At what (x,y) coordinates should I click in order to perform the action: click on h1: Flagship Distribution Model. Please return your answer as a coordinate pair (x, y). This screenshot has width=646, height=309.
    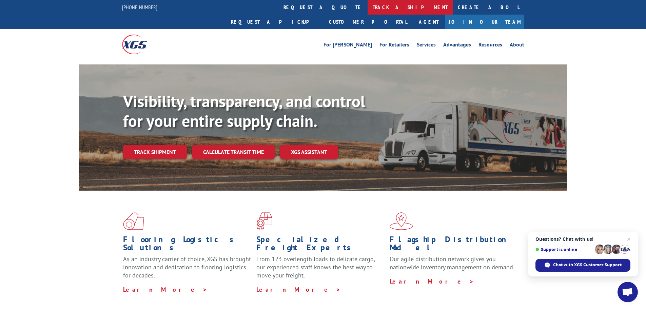
    Looking at the image, I should click on (454, 245).